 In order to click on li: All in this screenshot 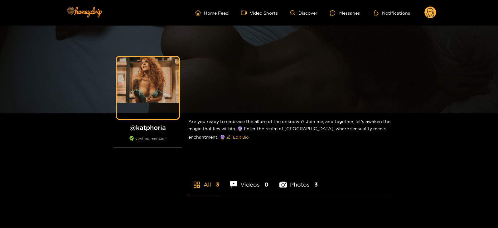, I will do `click(204, 181)`.